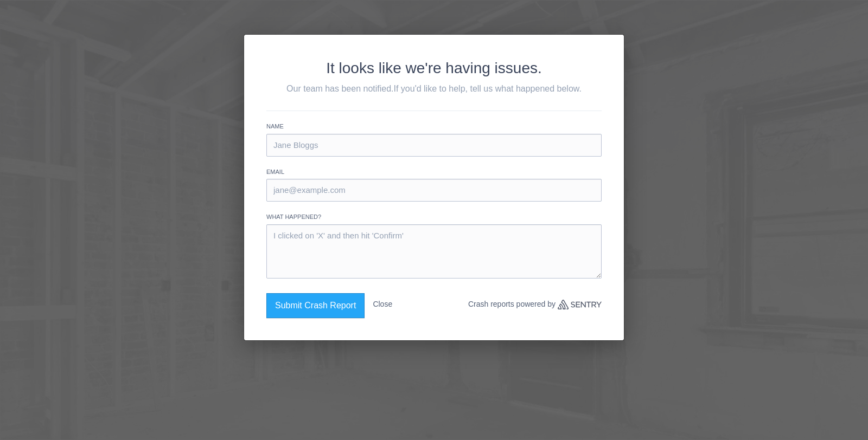  Describe the element at coordinates (434, 68) in the screenshot. I see `h2: It looks like we're having issues.` at that location.